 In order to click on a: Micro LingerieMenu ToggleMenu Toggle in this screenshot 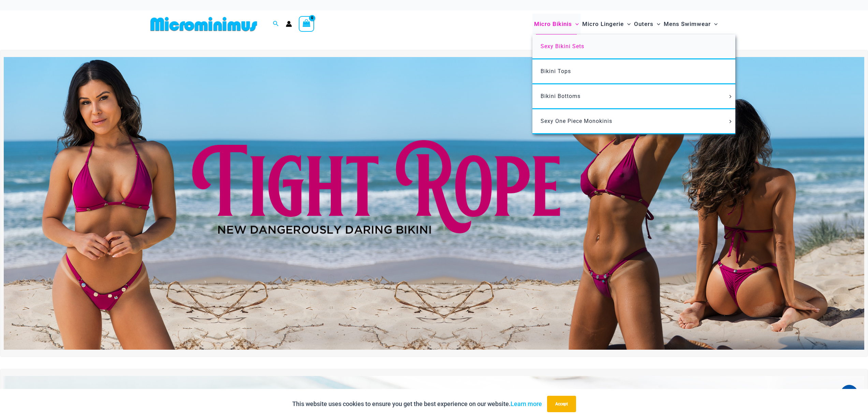, I will do `click(607, 24)`.